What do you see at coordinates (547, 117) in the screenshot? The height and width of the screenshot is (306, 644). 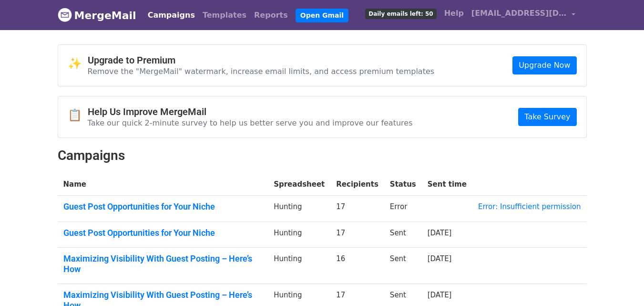 I see `a: Take Survey` at bounding box center [547, 117].